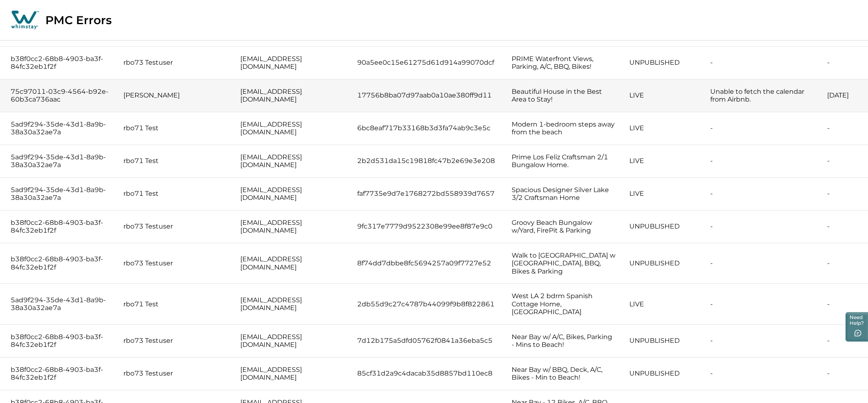  What do you see at coordinates (428, 263) in the screenshot?
I see `p: 8f74dd7dbbe8fc5694257a09f7727e52` at bounding box center [428, 263].